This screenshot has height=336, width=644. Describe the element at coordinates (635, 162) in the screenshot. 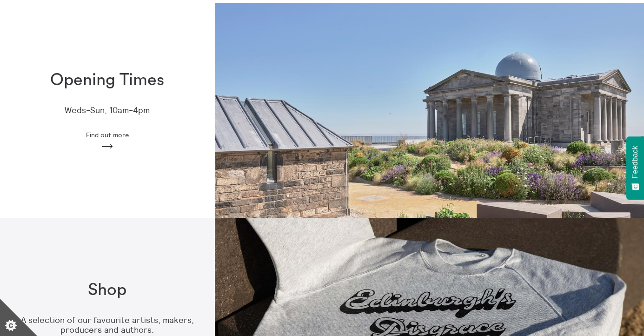

I see `span: Feedback` at that location.